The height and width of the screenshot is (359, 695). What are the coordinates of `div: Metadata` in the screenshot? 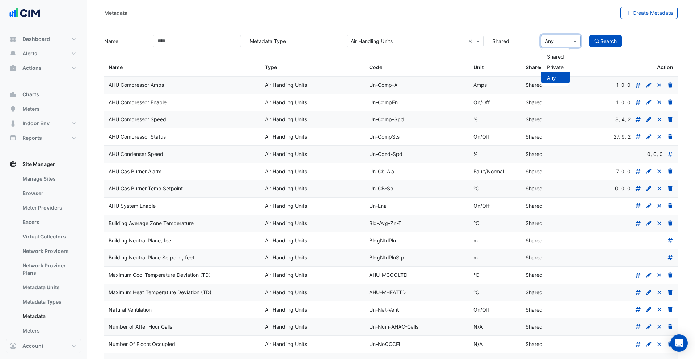 It's located at (116, 13).